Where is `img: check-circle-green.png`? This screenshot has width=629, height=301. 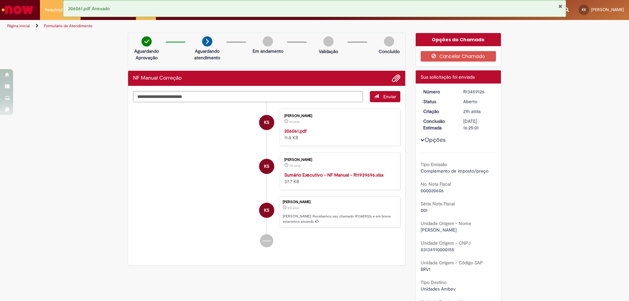
img: check-circle-green.png is located at coordinates (146, 41).